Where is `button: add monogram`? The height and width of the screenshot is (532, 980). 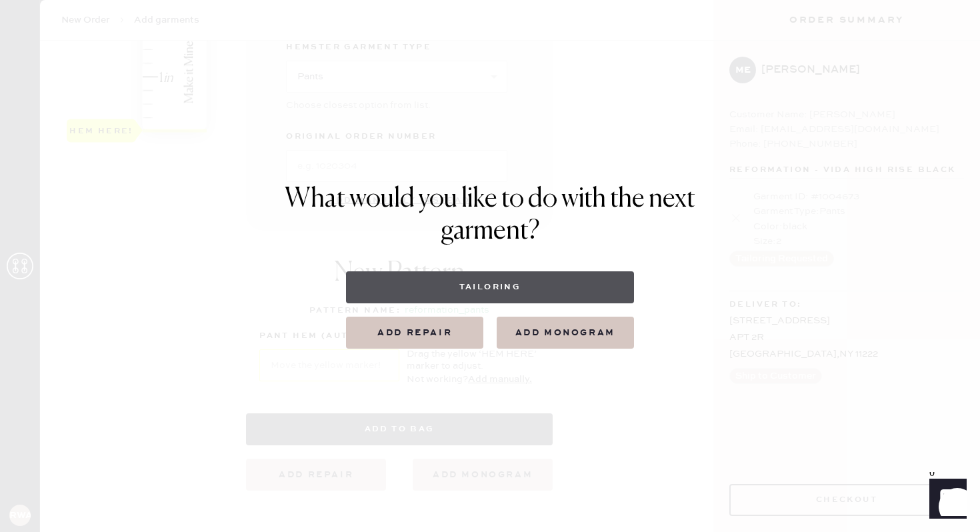 button: add monogram is located at coordinates (566, 333).